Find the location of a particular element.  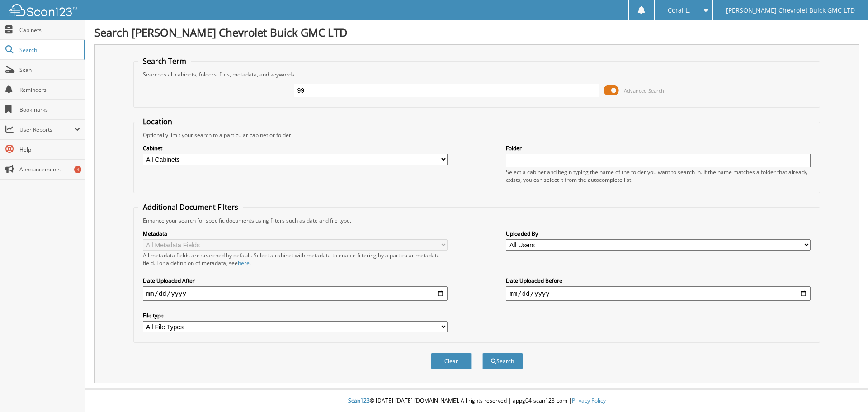

span: Cabinets is located at coordinates (50, 30).